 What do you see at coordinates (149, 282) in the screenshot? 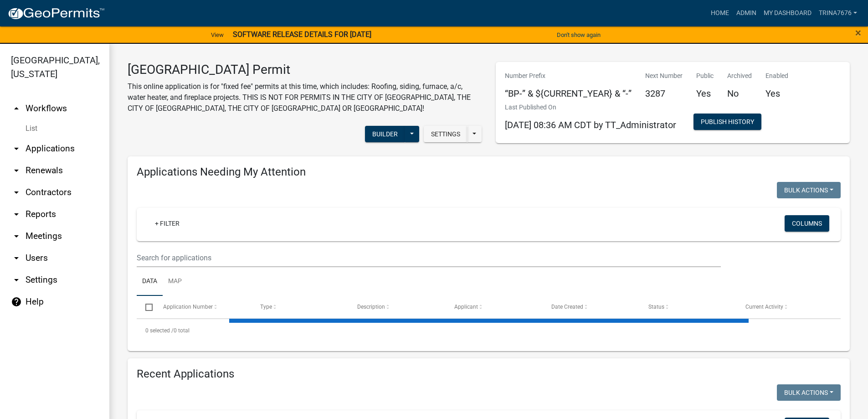
I see `a: Data` at bounding box center [149, 282].